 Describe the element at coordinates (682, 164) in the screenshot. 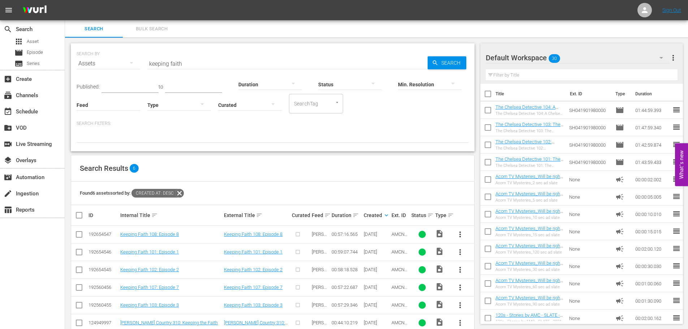

I see `button: Open Feedback Widget` at that location.